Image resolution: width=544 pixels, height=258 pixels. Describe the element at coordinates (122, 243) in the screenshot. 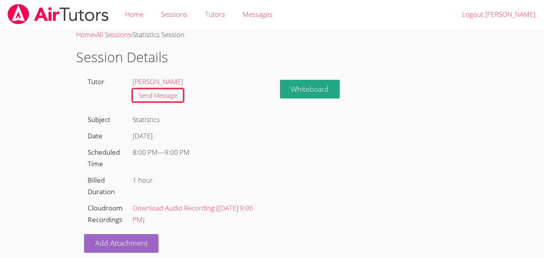

I see `a: Add Attachment` at that location.